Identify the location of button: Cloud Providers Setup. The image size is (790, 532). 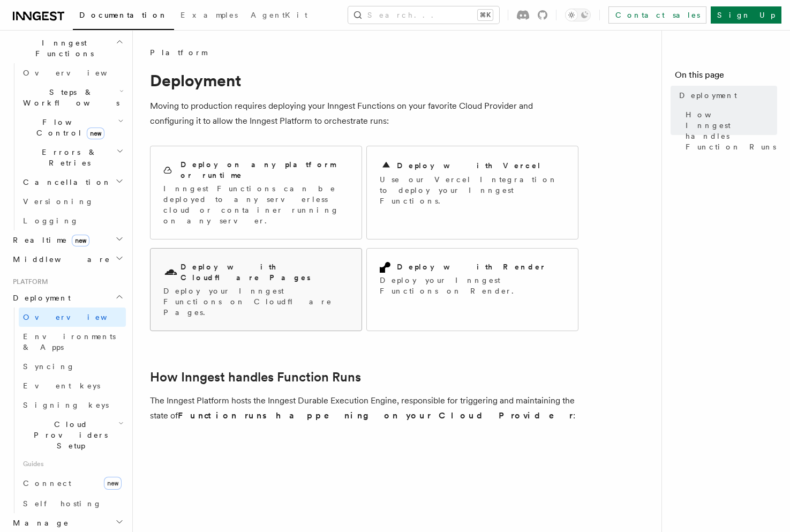
(73, 435).